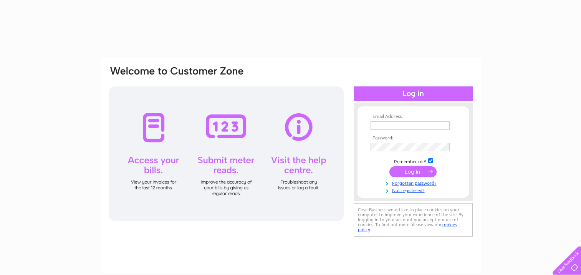 The height and width of the screenshot is (275, 581). I want to click on th: Password:, so click(414, 138).